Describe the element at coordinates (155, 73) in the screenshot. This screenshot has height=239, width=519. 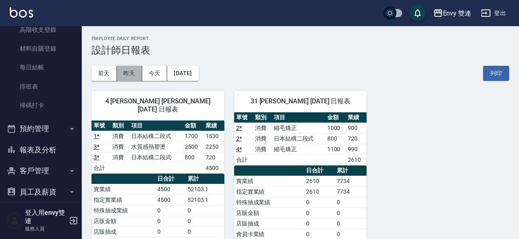
I see `button: 今天` at that location.